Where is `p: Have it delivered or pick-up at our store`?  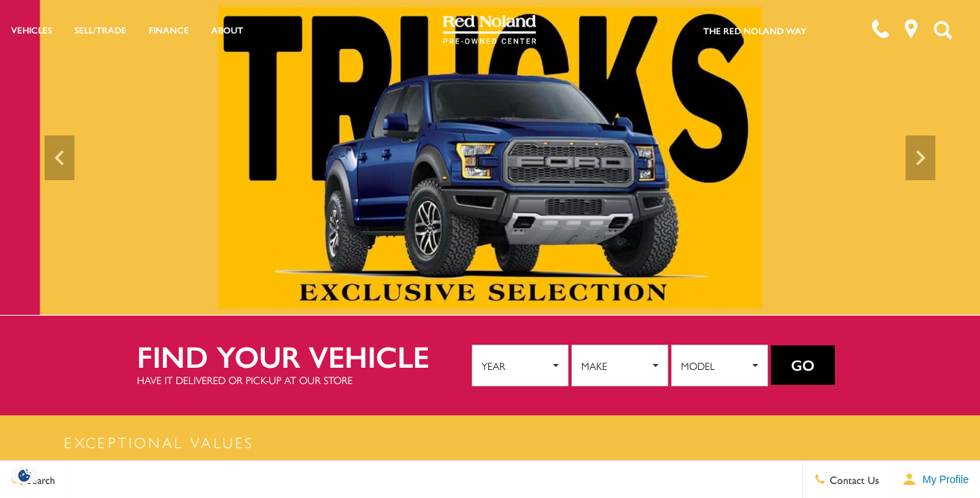 p: Have it delivered or pick-up at our store is located at coordinates (304, 379).